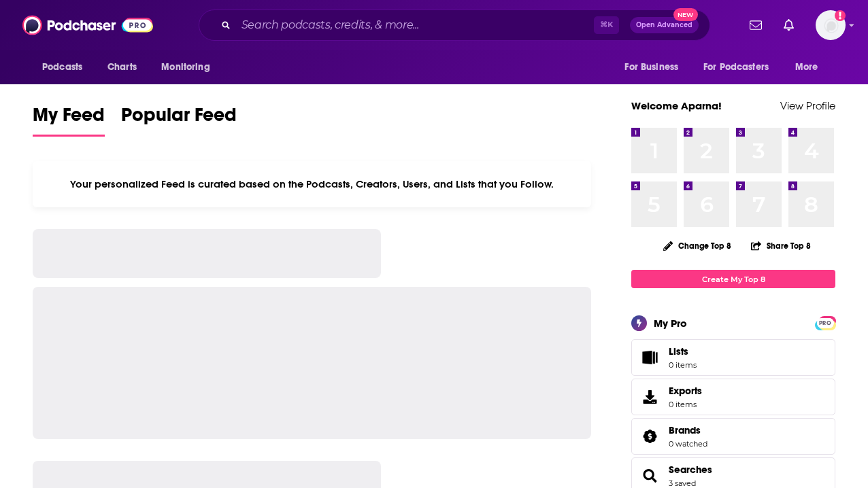 This screenshot has height=488, width=868. Describe the element at coordinates (687, 444) in the screenshot. I see `a: 0 watched` at that location.